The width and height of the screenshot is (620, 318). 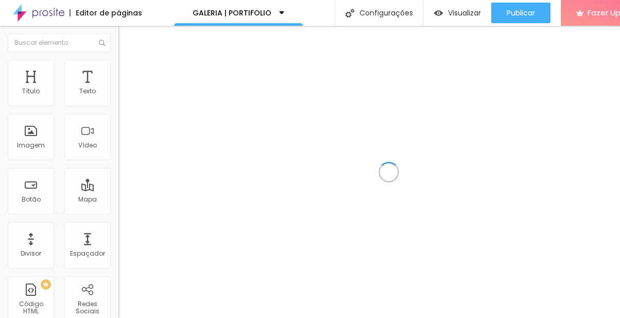 I want to click on input: Buscar elemento, so click(x=59, y=43).